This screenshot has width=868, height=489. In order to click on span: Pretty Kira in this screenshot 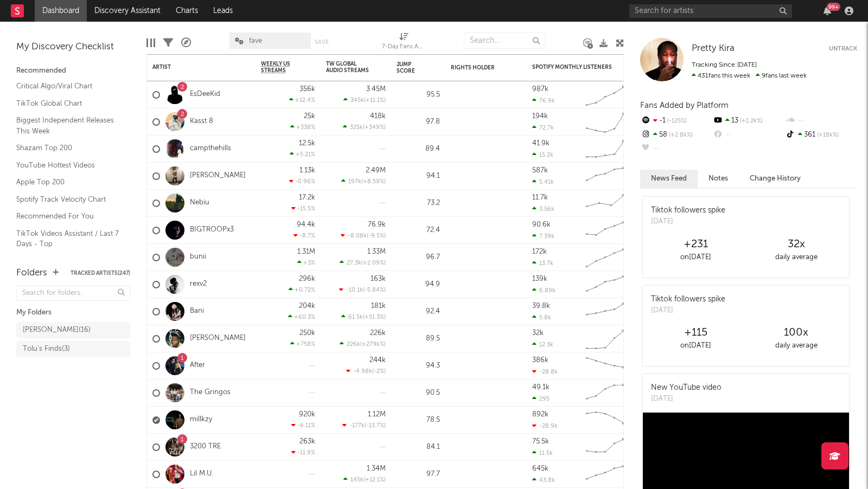, I will do `click(713, 48)`.